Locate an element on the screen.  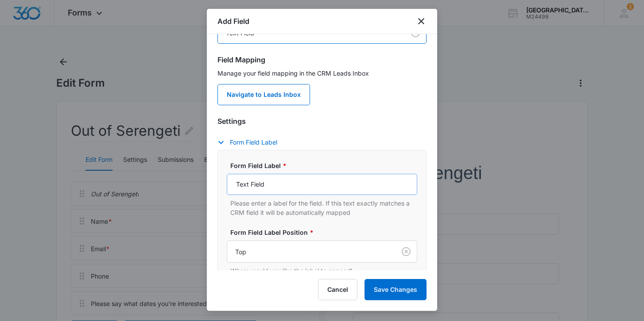
label: Form Field Label Position is located at coordinates (326, 232).